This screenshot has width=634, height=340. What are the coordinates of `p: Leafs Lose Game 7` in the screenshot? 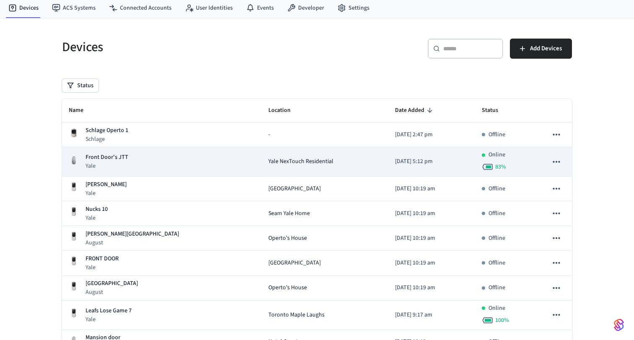 It's located at (109, 311).